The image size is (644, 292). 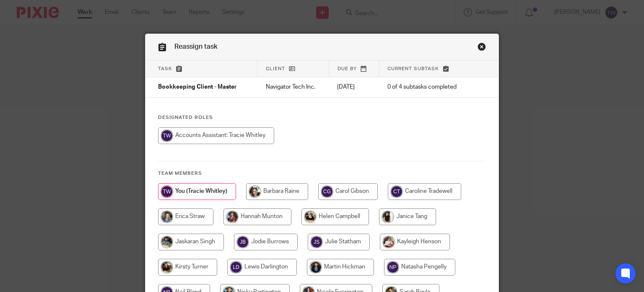 What do you see at coordinates (322, 173) in the screenshot?
I see `h4: Team members` at bounding box center [322, 173].